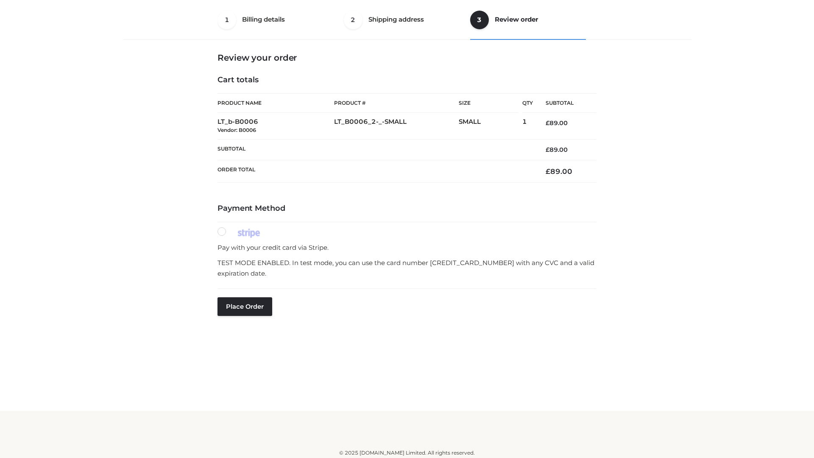  Describe the element at coordinates (397, 103) in the screenshot. I see `th: Product #` at that location.